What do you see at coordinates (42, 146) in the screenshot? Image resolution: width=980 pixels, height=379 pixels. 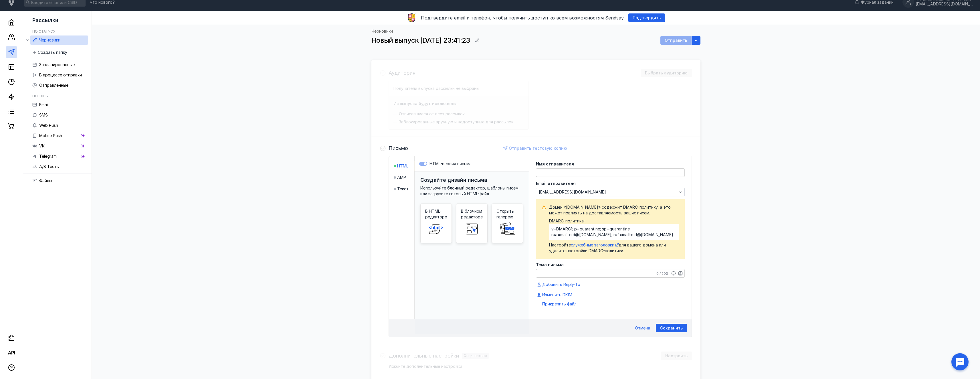 I see `span: VK` at bounding box center [42, 146].